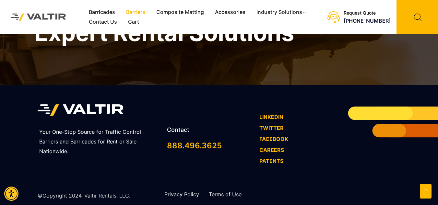 This screenshot has height=205, width=438. Describe the element at coordinates (99, 142) in the screenshot. I see `p: Your One-Stop Source for Traffic Control Barriers and Barricades for Rent or Sale Nationwide.` at that location.